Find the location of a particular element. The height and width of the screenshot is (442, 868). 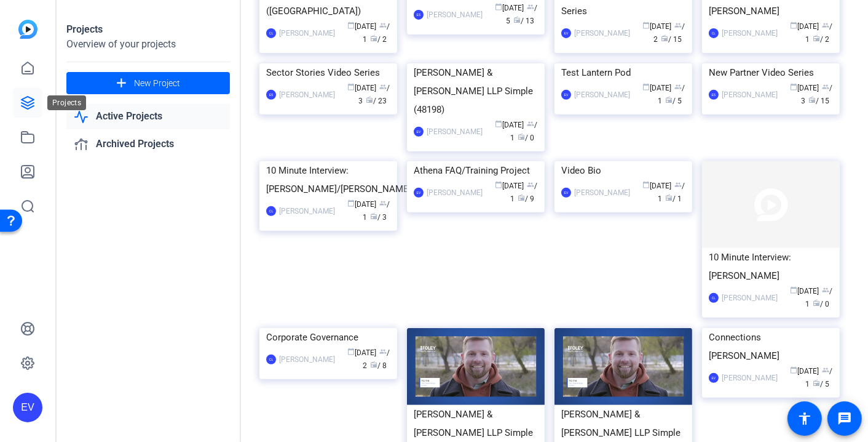

span: New Project is located at coordinates (157, 83).